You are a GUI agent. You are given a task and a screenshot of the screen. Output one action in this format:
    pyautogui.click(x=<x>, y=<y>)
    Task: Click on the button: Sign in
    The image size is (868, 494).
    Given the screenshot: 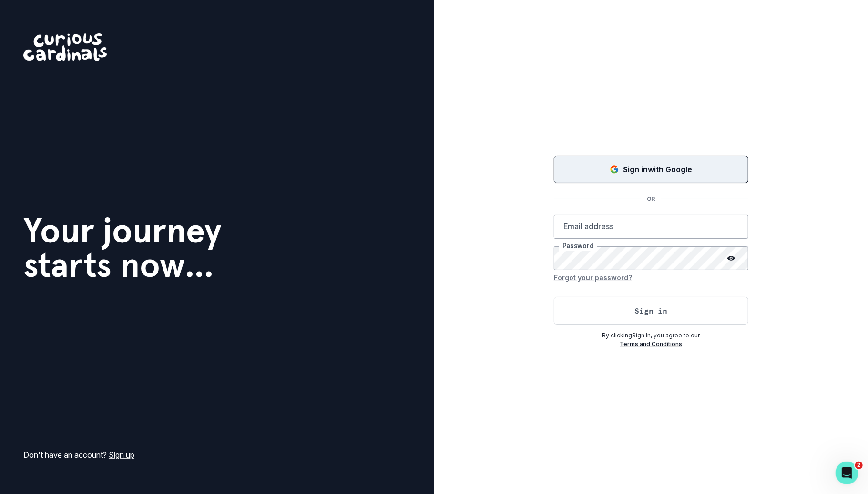 What is the action you would take?
    pyautogui.click(x=651, y=310)
    